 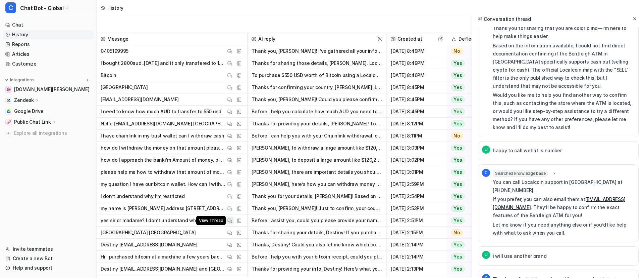 What do you see at coordinates (48, 111) in the screenshot?
I see `a: Google DriveGoogle Drive` at bounding box center [48, 111].